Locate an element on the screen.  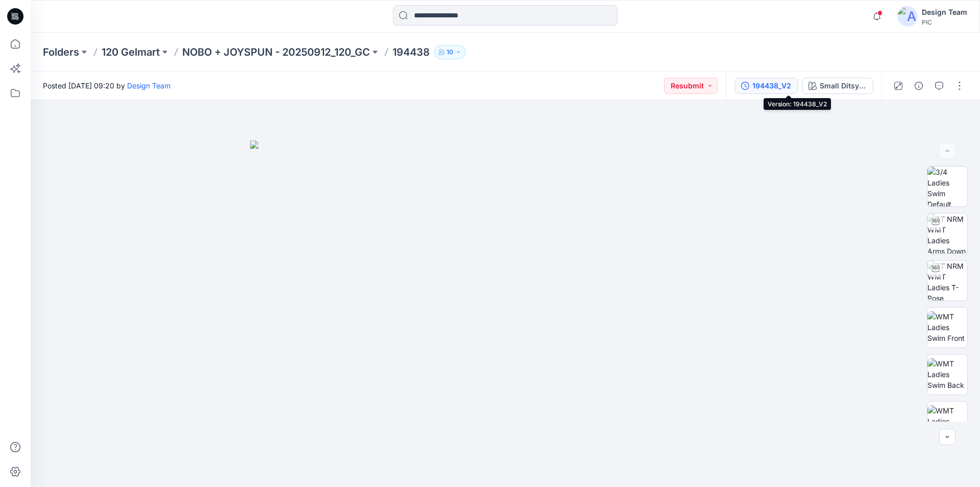
button: 194438_V2 is located at coordinates (766, 86).